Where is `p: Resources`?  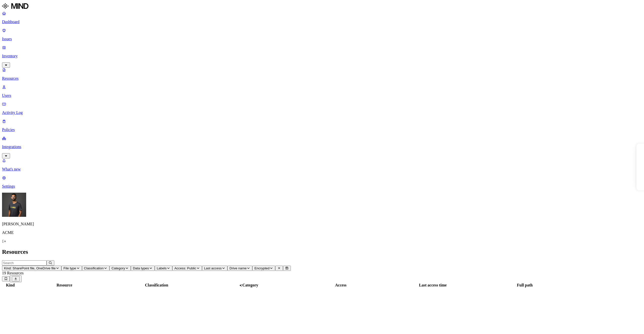 p: Resources is located at coordinates (322, 79).